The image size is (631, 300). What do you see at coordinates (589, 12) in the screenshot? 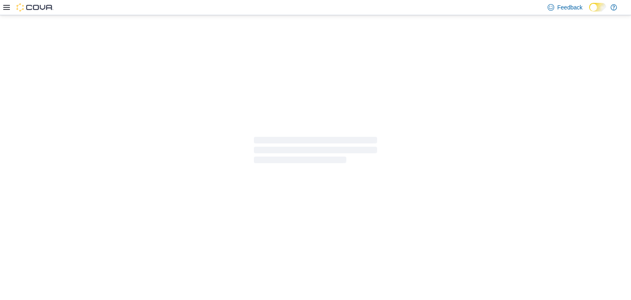
I see `span: Dark Mode` at bounding box center [589, 12].